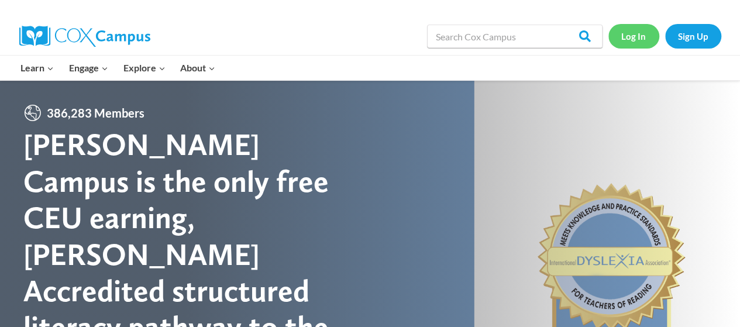 Image resolution: width=740 pixels, height=327 pixels. What do you see at coordinates (634, 36) in the screenshot?
I see `a: Log In` at bounding box center [634, 36].